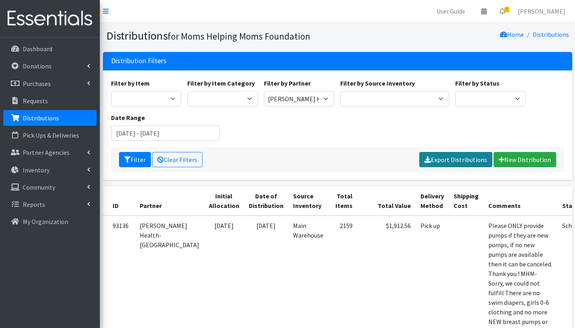 This screenshot has width=575, height=328. Describe the element at coordinates (50, 66) in the screenshot. I see `a: Donations` at that location.